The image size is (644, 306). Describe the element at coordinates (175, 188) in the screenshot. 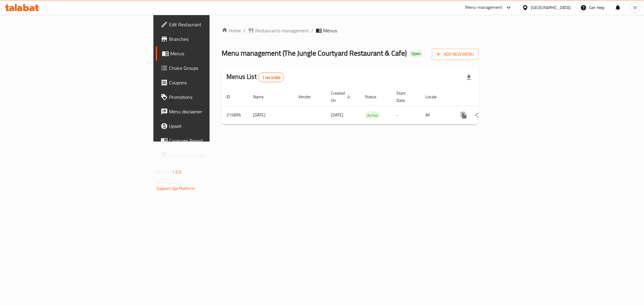

I see `a: Support.OpsPlatform` at that location.